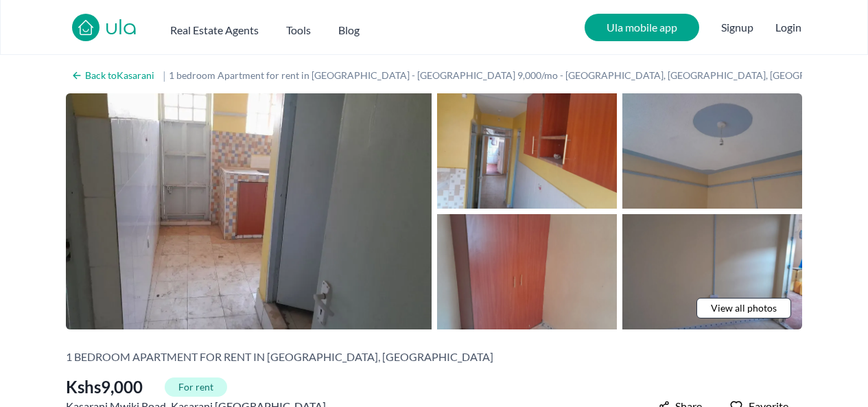  Describe the element at coordinates (642, 28) in the screenshot. I see `h2: Ula mobile app` at that location.